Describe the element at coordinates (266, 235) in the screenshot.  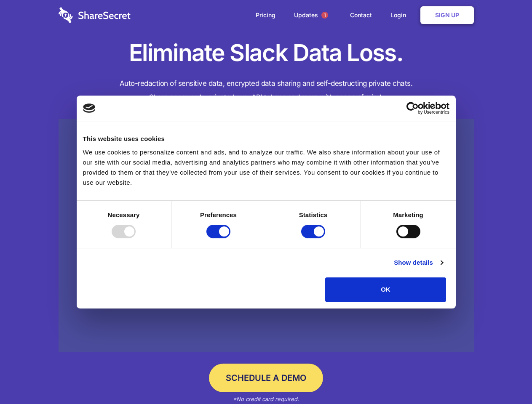
I see `a: Wistia video thumbnail` at that location.